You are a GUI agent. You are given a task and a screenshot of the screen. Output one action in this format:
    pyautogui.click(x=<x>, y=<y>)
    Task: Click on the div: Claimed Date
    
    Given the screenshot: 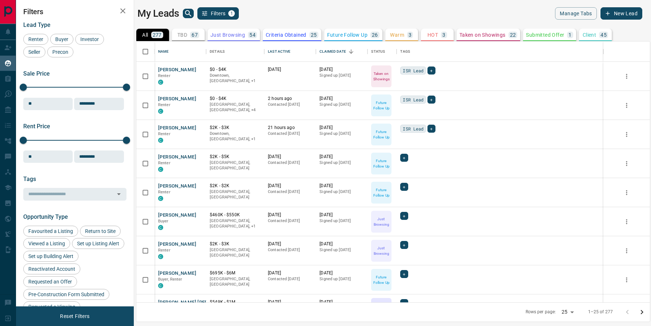 What is the action you would take?
    pyautogui.click(x=333, y=52)
    